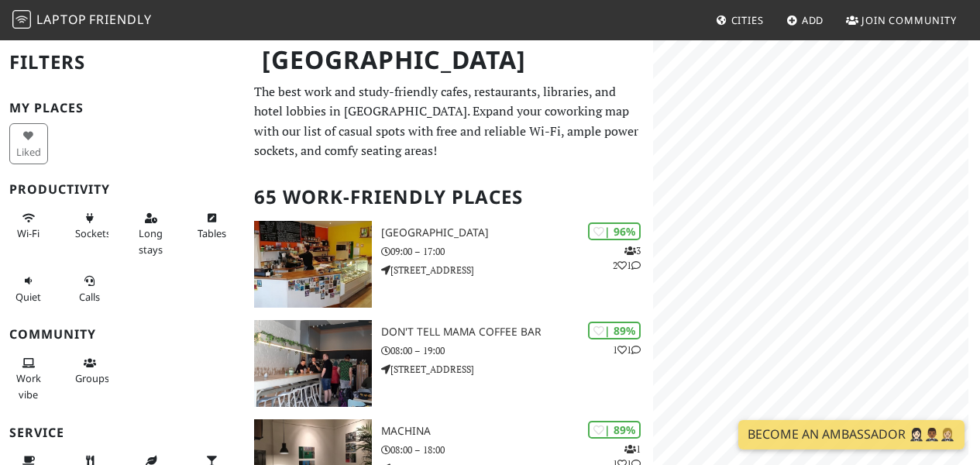  I want to click on span: People working, so click(29, 386).